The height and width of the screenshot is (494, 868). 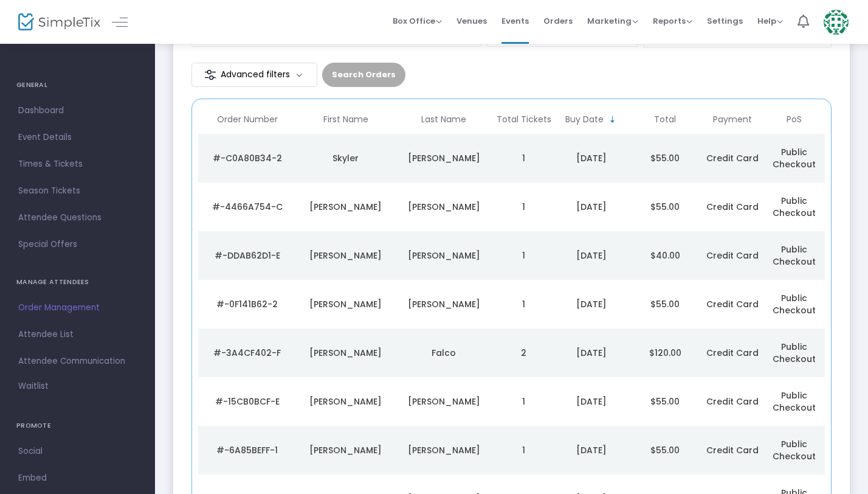 I want to click on div: Mears, so click(x=443, y=304).